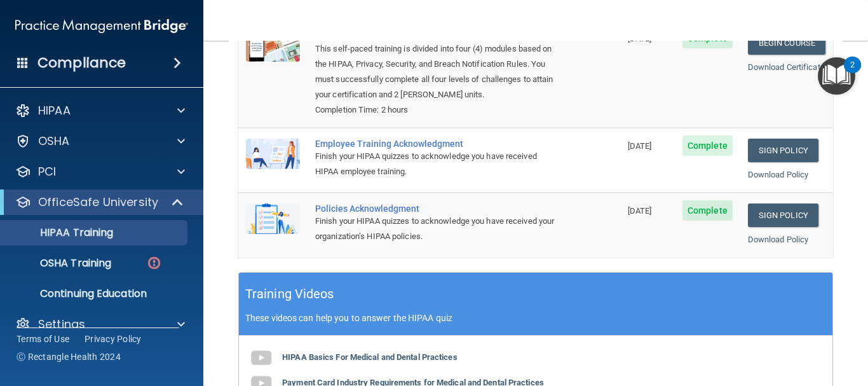 The image size is (868, 386). Describe the element at coordinates (153, 263) in the screenshot. I see `img: danger-circle.6113f641.png` at that location.